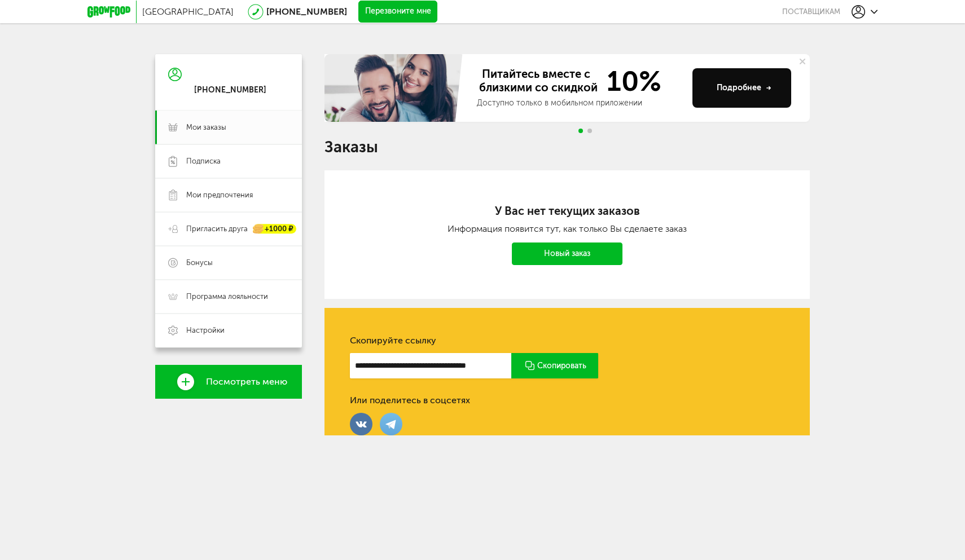 This screenshot has width=965, height=560. Describe the element at coordinates (580, 104) in the screenshot. I see `div: Доступно только в мобильном приложении` at that location.